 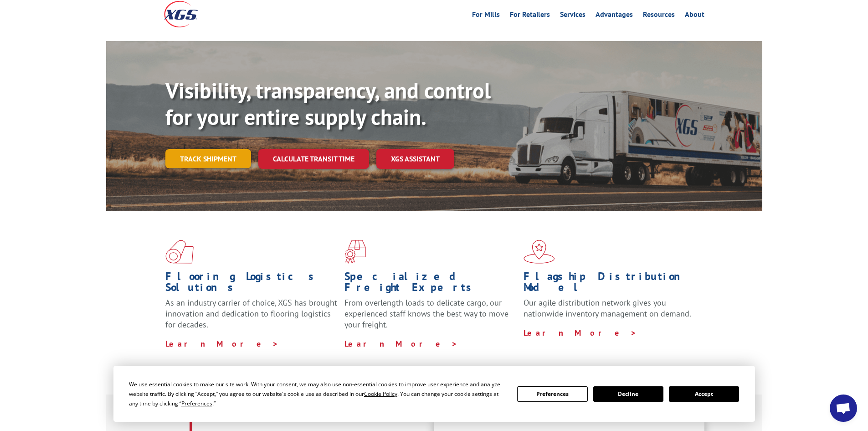 What do you see at coordinates (317, 393) in the screenshot?
I see `div: We use essential cookies to make our site work. With your consent, we may also use non-essential ...` at bounding box center [317, 393].